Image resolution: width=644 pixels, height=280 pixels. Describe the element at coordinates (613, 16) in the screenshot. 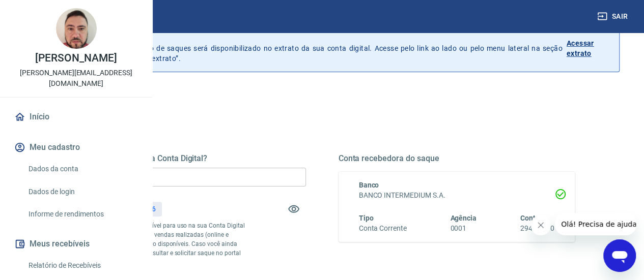

I see `button: Sair` at that location.